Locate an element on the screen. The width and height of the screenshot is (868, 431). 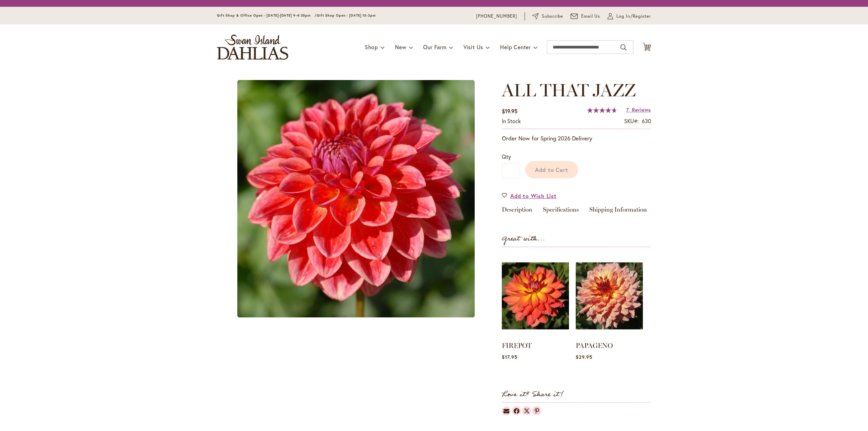
span: ALL THAT JAZZ is located at coordinates (569, 90).